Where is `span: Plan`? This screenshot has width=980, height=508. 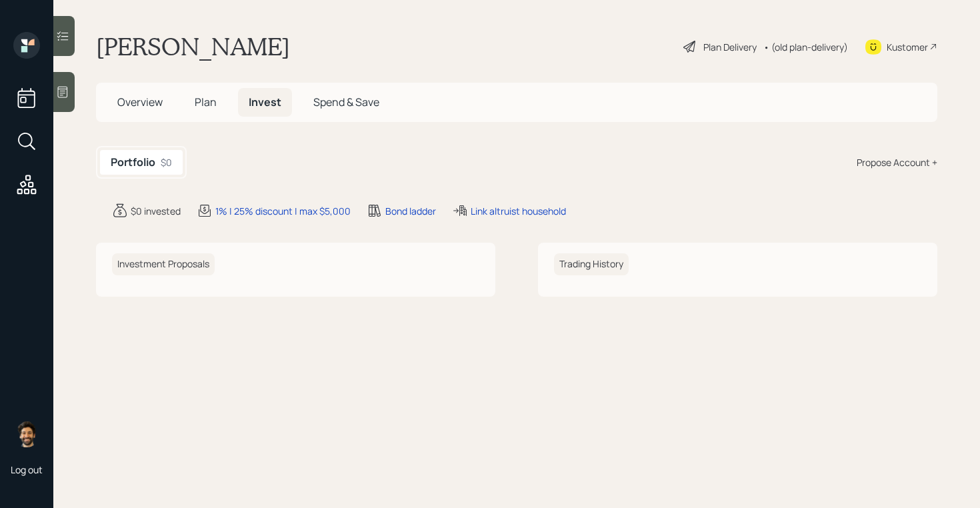 span: Plan is located at coordinates (205, 102).